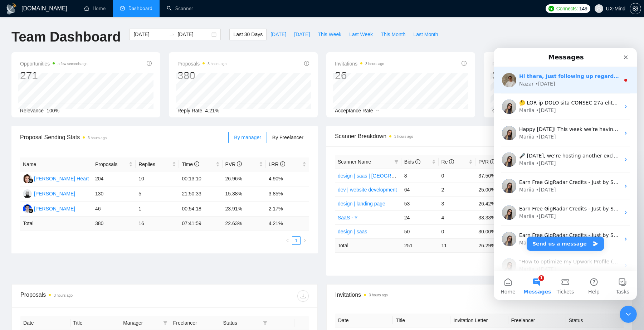  Describe the element at coordinates (157, 164) in the screenshot. I see `th: Replies` at that location.